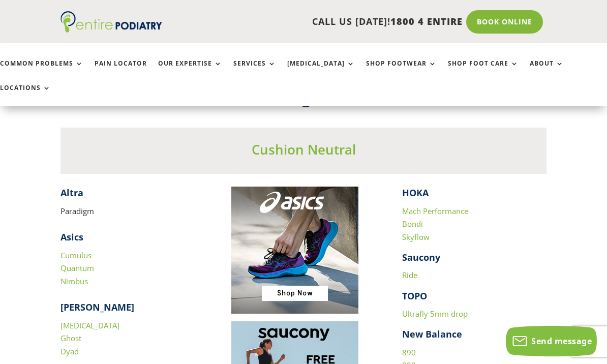  Describe the element at coordinates (409, 352) in the screenshot. I see `a: 890` at that location.